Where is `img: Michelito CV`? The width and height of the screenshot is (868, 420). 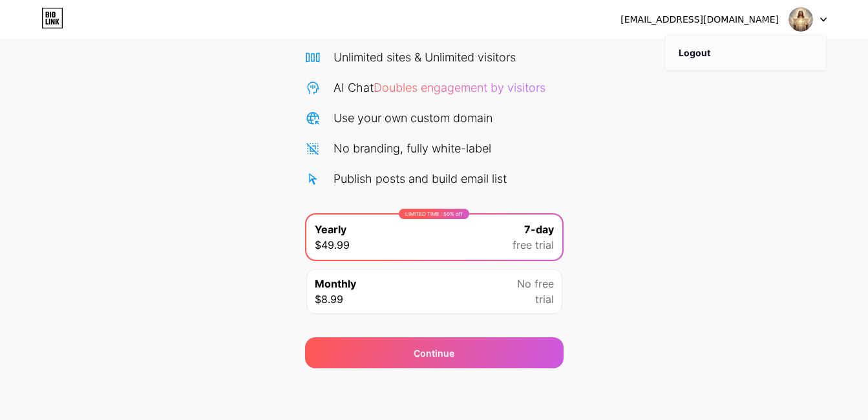
img: Michelito CV is located at coordinates (801, 19).